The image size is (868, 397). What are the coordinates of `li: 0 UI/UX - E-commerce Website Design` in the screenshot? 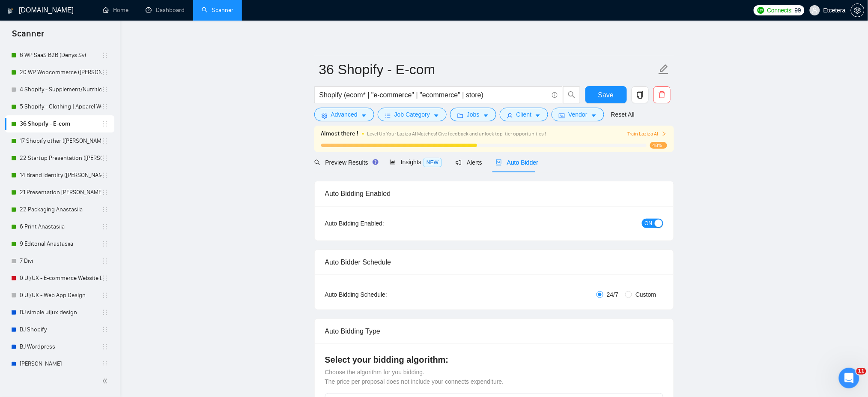 It's located at (59, 278).